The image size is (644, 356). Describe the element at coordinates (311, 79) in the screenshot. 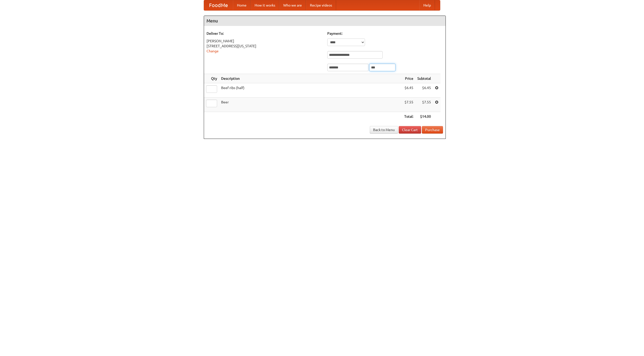

I see `th: Description` at that location.